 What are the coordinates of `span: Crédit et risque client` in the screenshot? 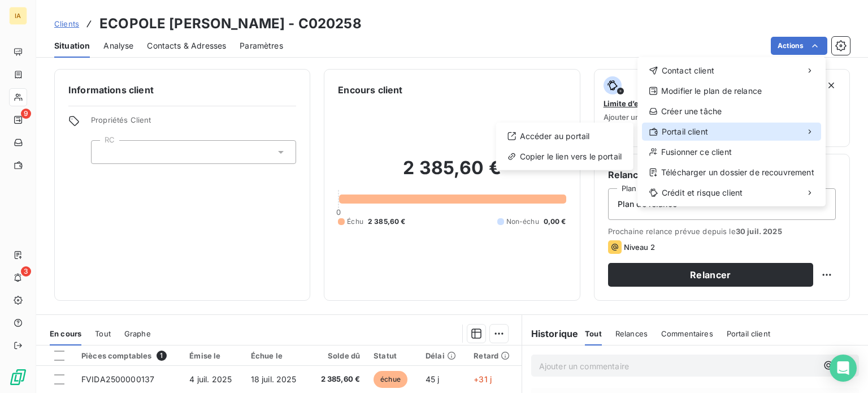 It's located at (702, 192).